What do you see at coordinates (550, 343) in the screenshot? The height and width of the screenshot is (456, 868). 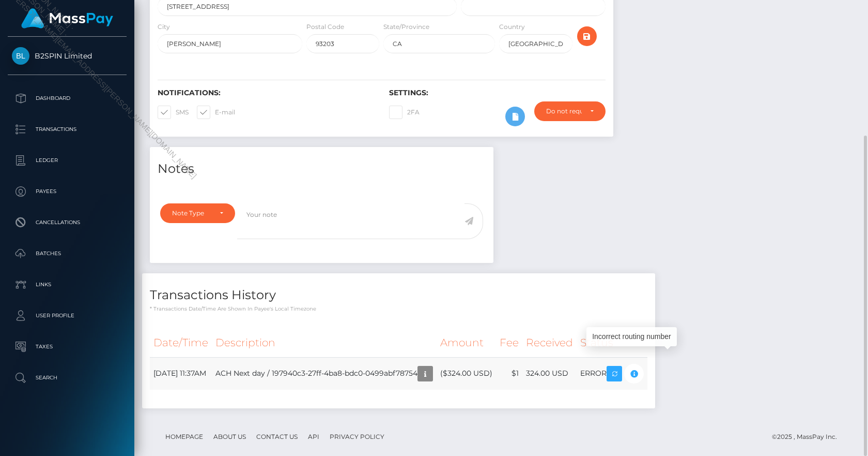 I see `th: Received` at bounding box center [550, 343].